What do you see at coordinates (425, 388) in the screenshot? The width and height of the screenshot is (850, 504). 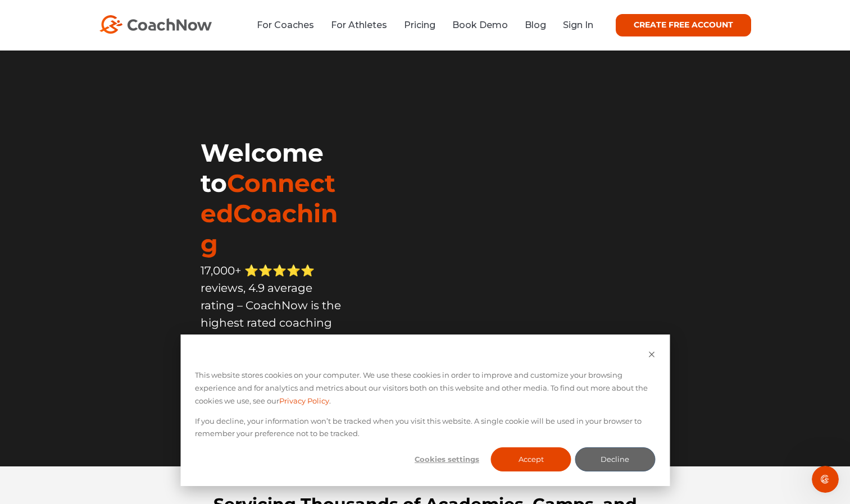 I see `p: This website stores cookies on your computer. We use these cookies in order to improve and custom...` at bounding box center [425, 388].